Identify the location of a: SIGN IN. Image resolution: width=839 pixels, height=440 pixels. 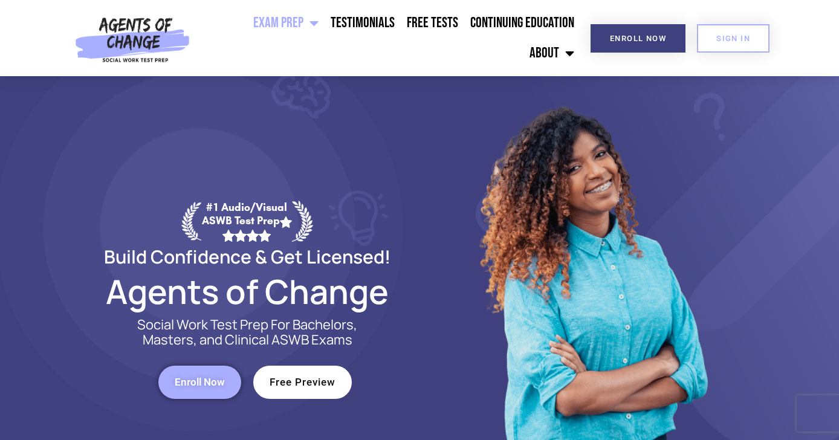
(734, 38).